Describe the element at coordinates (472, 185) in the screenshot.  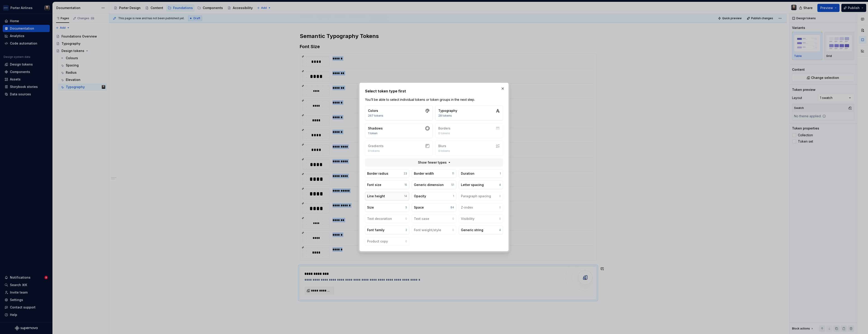
I see `div: Letter spacing` at that location.